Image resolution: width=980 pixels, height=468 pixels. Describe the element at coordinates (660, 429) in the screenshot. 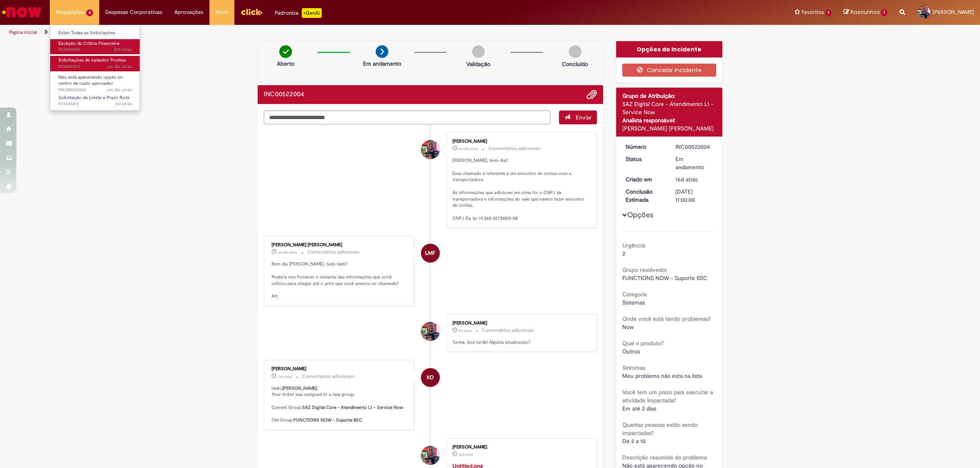

I see `b: Quantas pessoas estão sendo impactadas?` at that location.